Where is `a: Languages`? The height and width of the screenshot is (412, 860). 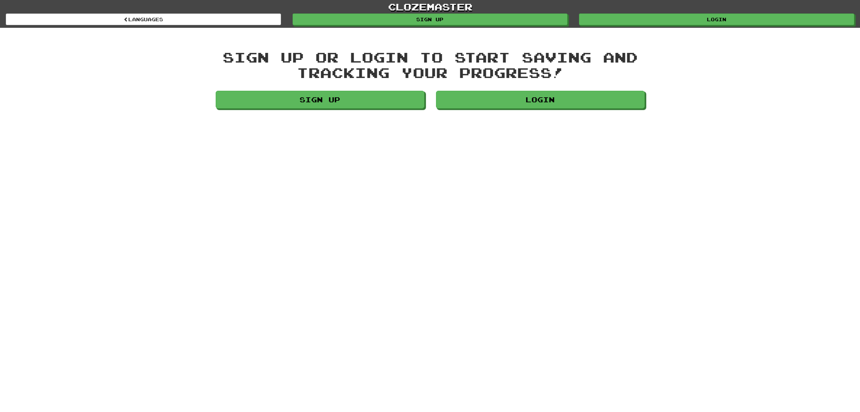
a: Languages is located at coordinates (143, 19).